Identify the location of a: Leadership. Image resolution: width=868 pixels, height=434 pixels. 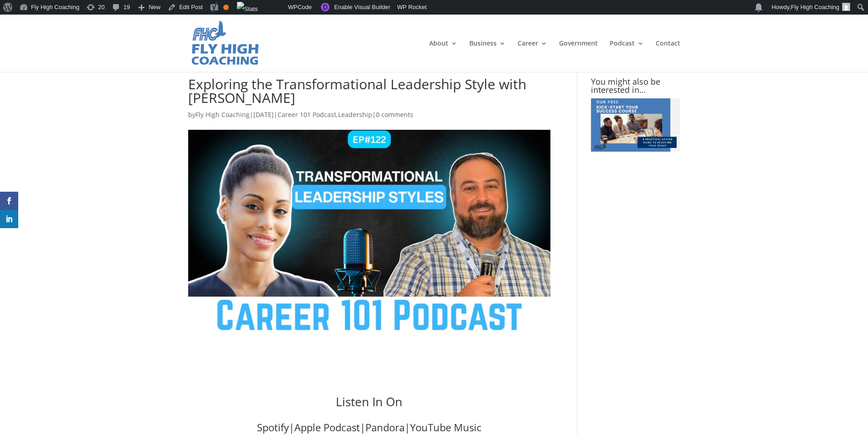
(355, 114).